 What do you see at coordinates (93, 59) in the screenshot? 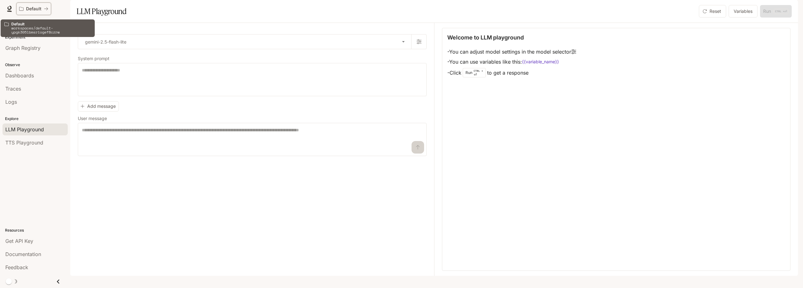
I see `p: System prompt` at bounding box center [93, 59].